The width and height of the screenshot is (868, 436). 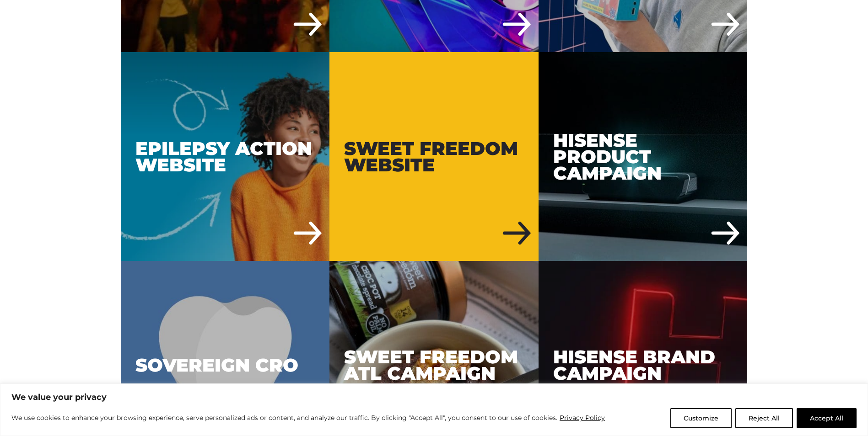 I want to click on a: Privacy Policy, so click(x=582, y=418).